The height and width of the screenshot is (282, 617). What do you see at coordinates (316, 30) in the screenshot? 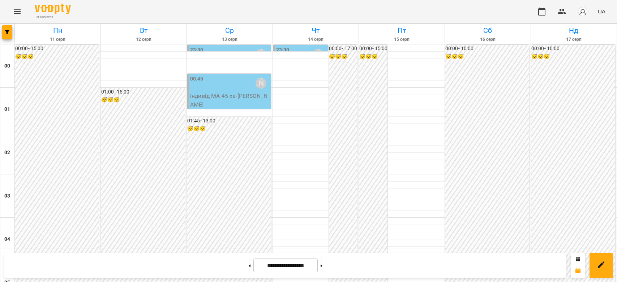
I see `h6: Чт` at bounding box center [316, 30].